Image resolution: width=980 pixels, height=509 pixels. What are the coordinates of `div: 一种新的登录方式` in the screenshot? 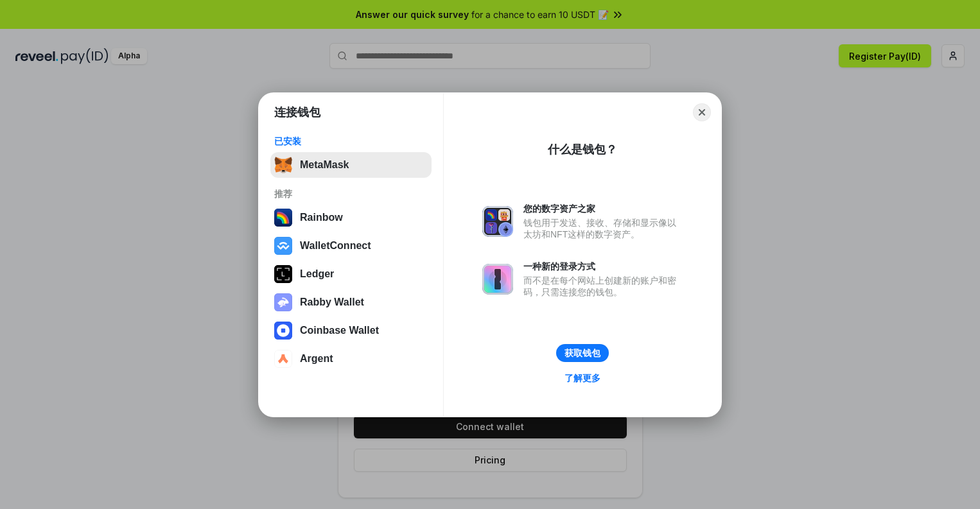 It's located at (603, 267).